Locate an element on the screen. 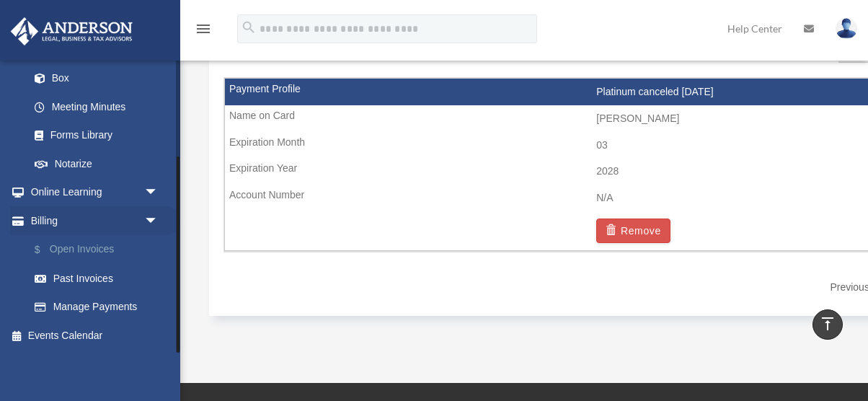  img: Anderson Advisors Platinum Portal is located at coordinates (72, 31).